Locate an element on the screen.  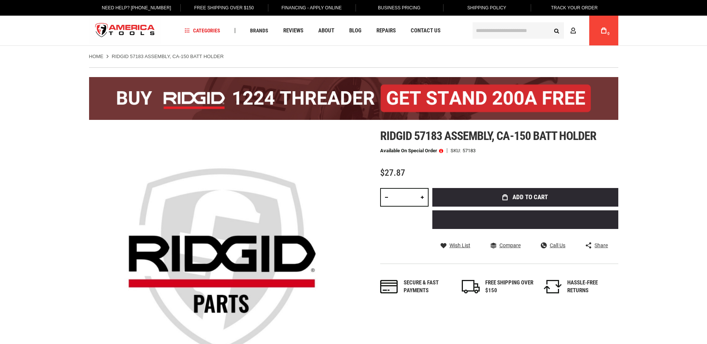
a: Compare is located at coordinates (505, 246).